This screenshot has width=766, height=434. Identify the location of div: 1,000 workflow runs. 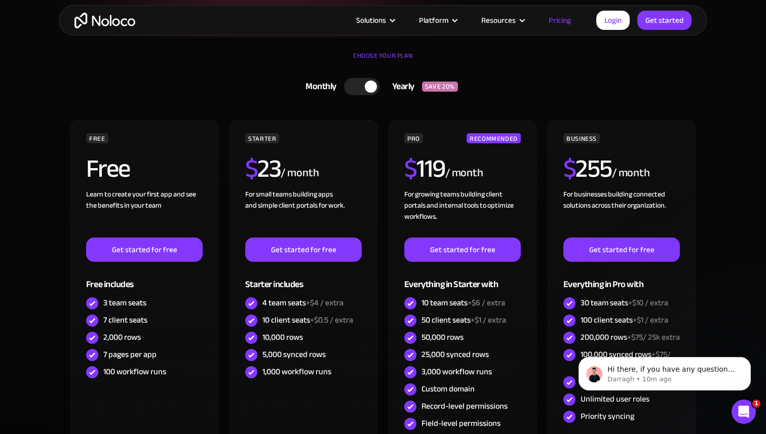
(297, 372).